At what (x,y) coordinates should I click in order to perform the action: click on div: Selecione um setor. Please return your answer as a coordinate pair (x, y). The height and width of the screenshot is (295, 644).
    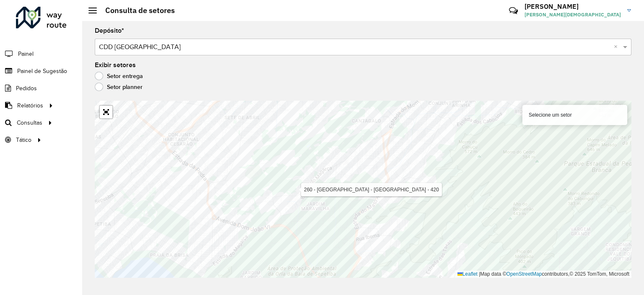
    Looking at the image, I should click on (575, 115).